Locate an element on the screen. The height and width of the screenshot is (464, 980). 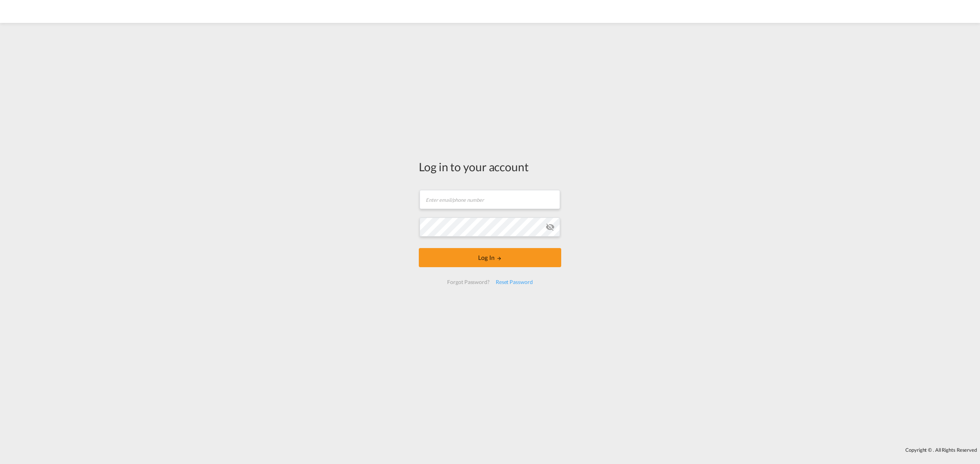
input: Enter email/phone number is located at coordinates (490, 199).